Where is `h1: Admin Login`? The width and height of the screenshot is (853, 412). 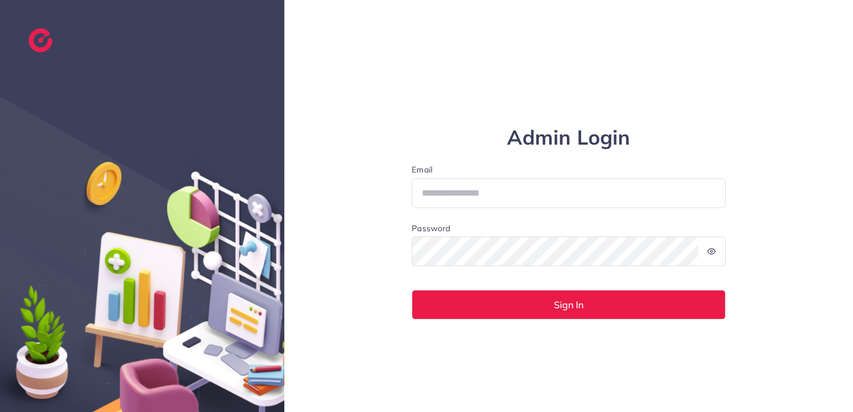 h1: Admin Login is located at coordinates (568, 137).